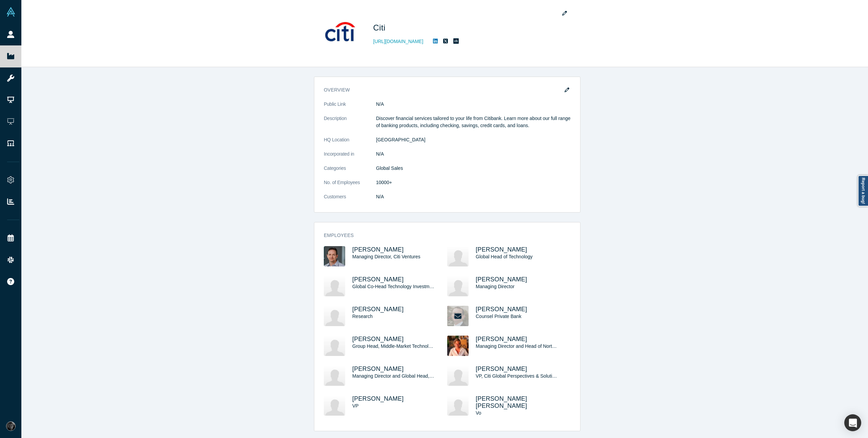 This screenshot has width=868, height=438. I want to click on dt: Incorporated in, so click(350, 157).